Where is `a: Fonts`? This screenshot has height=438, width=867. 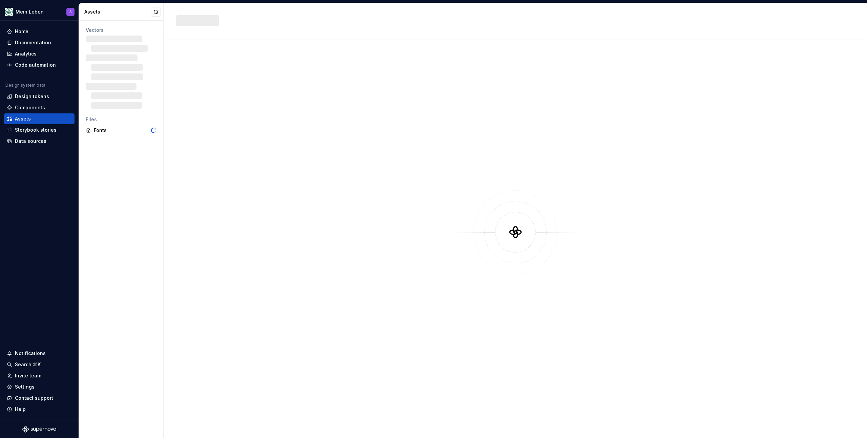
a: Fonts is located at coordinates (121, 130).